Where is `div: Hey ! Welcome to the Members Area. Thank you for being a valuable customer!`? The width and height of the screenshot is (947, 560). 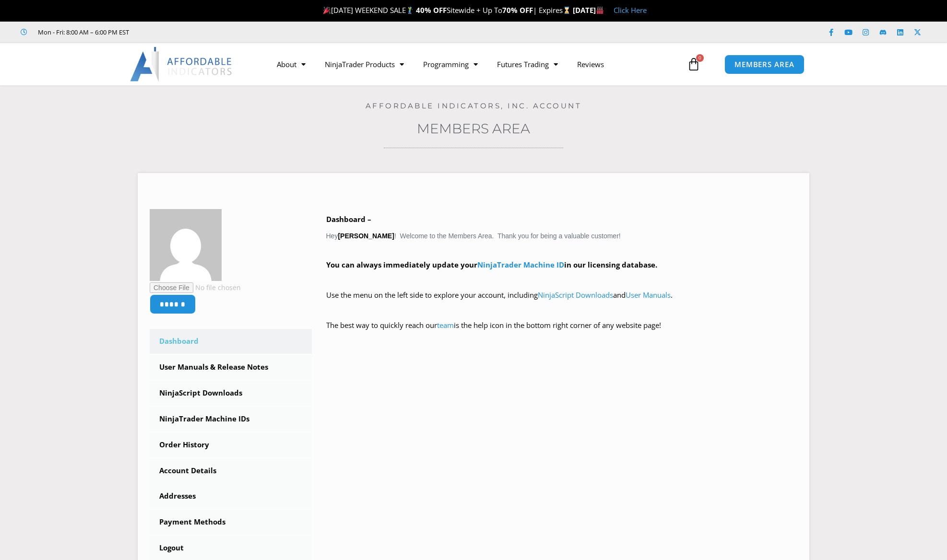 div: Hey ! Welcome to the Members Area. Thank you for being a valuable customer! is located at coordinates (562, 279).